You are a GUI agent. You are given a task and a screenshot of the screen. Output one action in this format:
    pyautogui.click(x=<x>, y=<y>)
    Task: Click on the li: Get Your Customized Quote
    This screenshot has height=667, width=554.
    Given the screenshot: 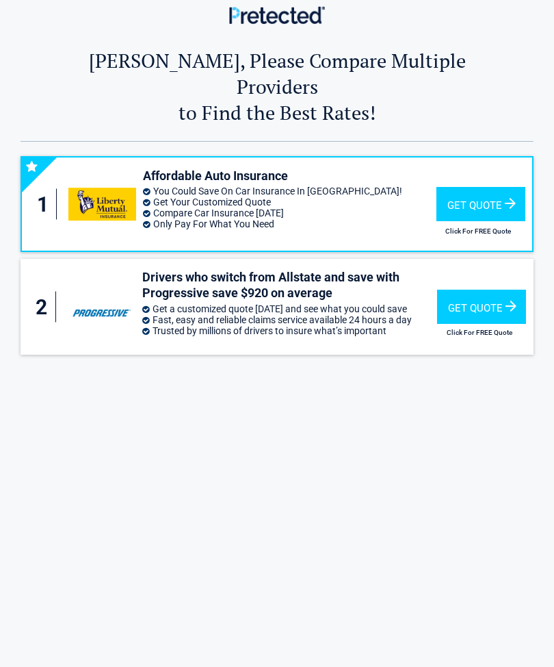 What is the action you would take?
    pyautogui.click(x=290, y=202)
    